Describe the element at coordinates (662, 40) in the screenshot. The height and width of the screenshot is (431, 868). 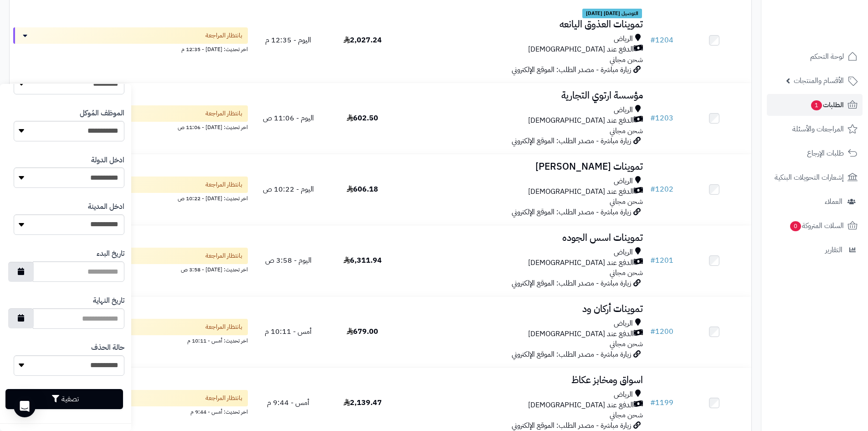
I see `a: #1204` at that location.